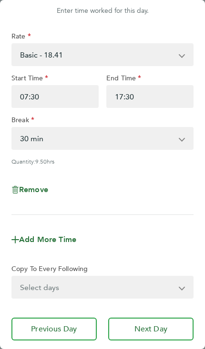 The height and width of the screenshot is (349, 205). I want to click on label: Copy To Every Following, so click(49, 270).